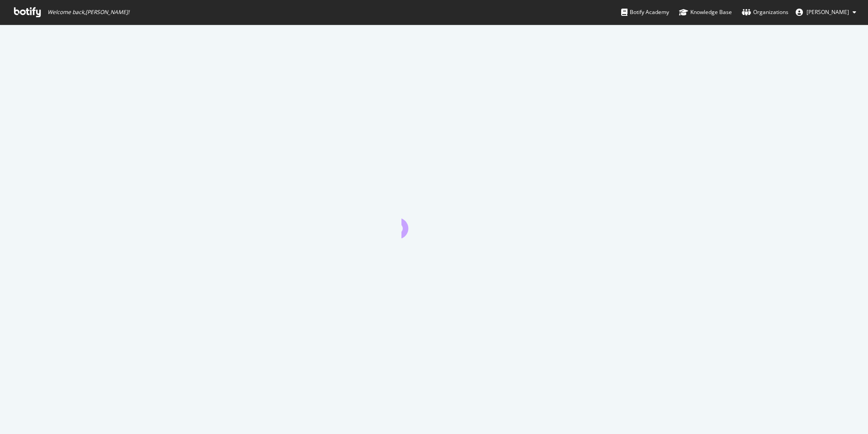 Image resolution: width=868 pixels, height=434 pixels. Describe the element at coordinates (434, 221) in the screenshot. I see `div: animation` at that location.